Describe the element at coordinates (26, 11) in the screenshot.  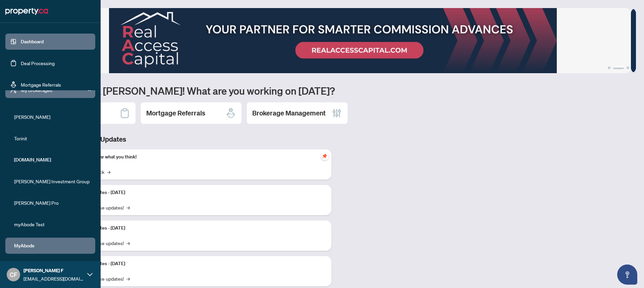
I see `img: logo` at that location.